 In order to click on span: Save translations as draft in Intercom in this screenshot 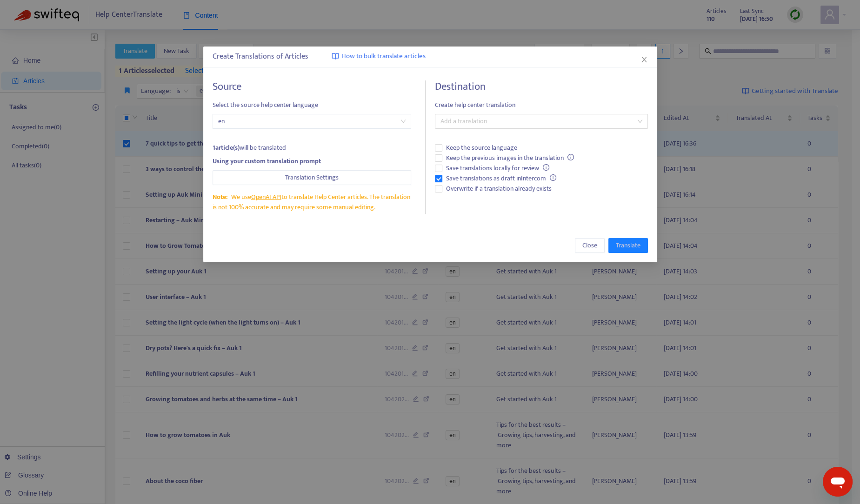, I will do `click(501, 179)`.